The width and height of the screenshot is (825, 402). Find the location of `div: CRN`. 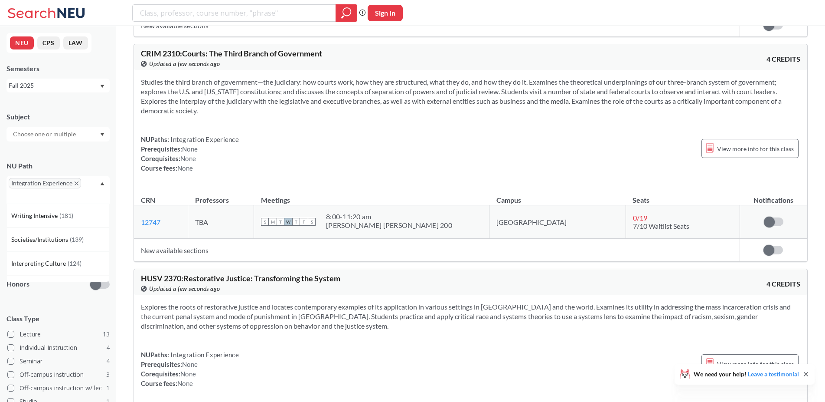

div: CRN is located at coordinates (148, 200).